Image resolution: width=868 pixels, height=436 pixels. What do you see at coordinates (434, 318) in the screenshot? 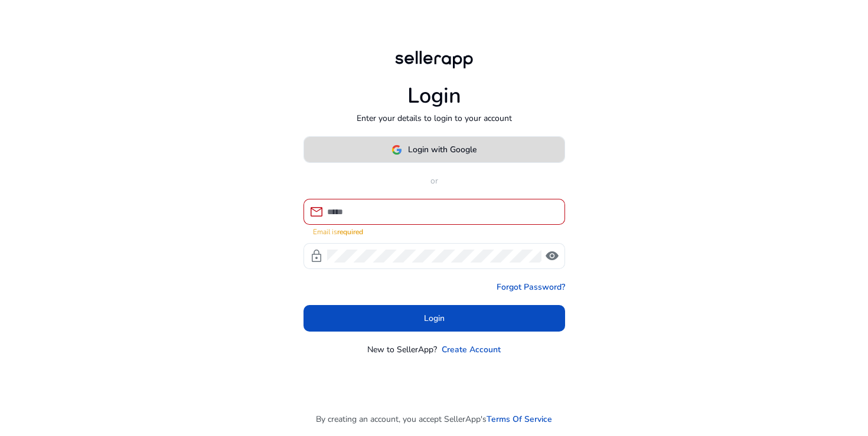
I see `span: Login` at bounding box center [434, 318].